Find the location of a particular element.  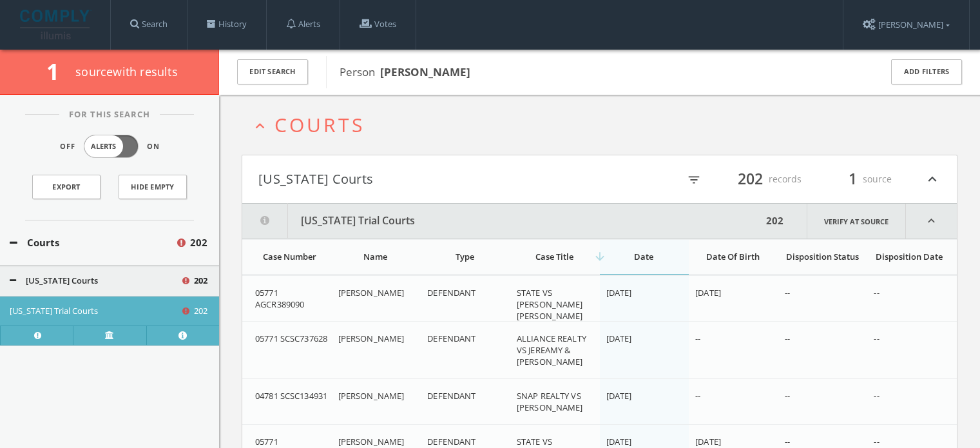

div: Disposition Status is located at coordinates (823, 256).